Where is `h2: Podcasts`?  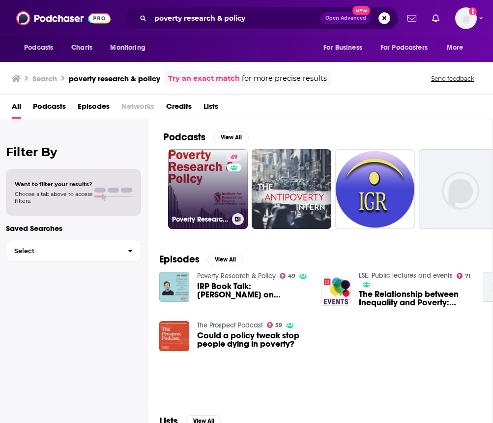 h2: Podcasts is located at coordinates (184, 137).